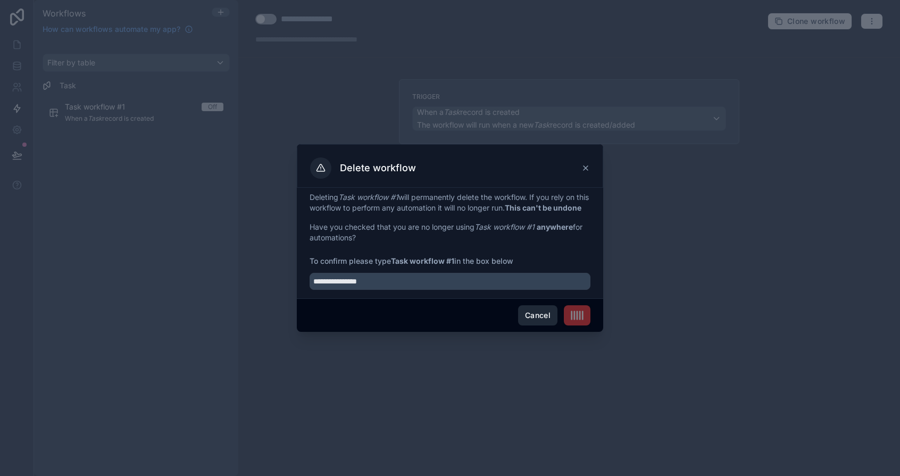  Describe the element at coordinates (555, 227) in the screenshot. I see `strong: anywhere` at that location.